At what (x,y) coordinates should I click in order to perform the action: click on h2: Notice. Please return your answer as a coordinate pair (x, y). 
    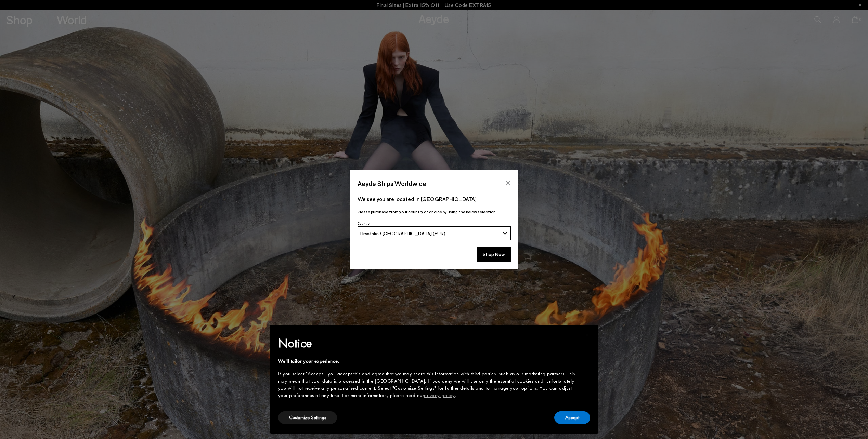
    Looking at the image, I should click on (429, 343).